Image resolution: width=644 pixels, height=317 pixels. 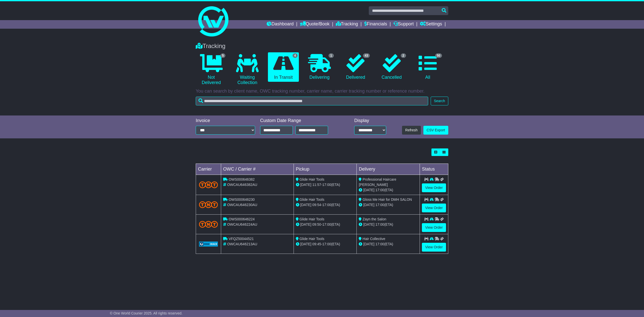 I want to click on span: 09:45, so click(x=317, y=244).